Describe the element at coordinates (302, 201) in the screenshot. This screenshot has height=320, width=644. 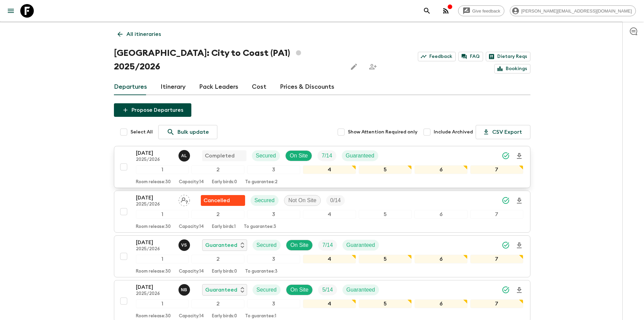
I see `div: Not On Site` at that location.